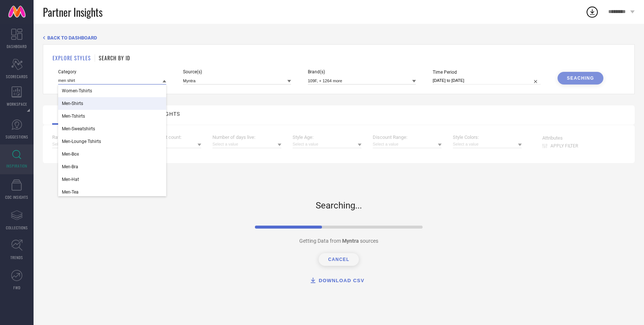  I want to click on span: DOWNLOAD CSV, so click(341, 280).